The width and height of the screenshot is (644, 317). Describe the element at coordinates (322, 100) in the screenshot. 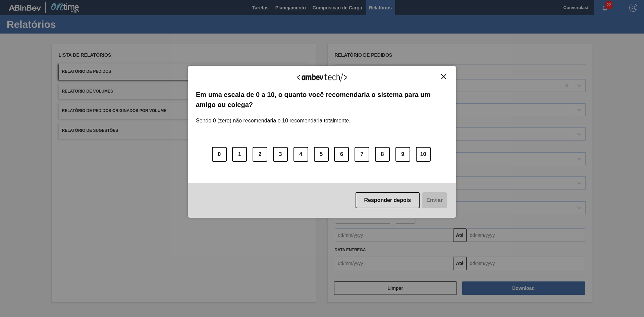

I see `label: Em uma escala de 0 a 10, o quanto você recomendaria o sistema para um amigo ou colega?` at that location.